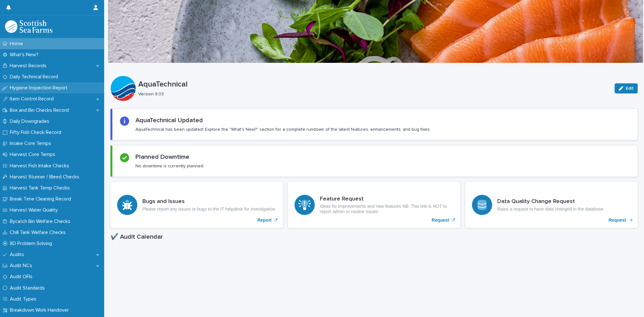  Describe the element at coordinates (32, 243) in the screenshot. I see `p: 8D Problem Solving` at that location.